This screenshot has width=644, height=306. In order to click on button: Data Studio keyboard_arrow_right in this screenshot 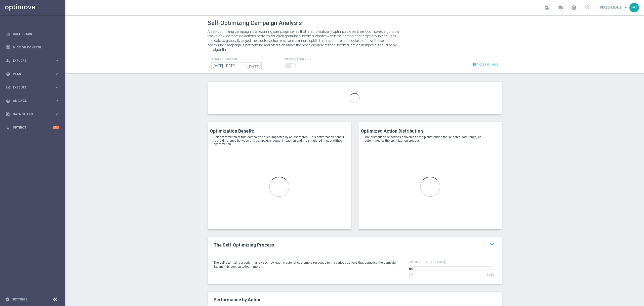, I will do `click(33, 114)`.